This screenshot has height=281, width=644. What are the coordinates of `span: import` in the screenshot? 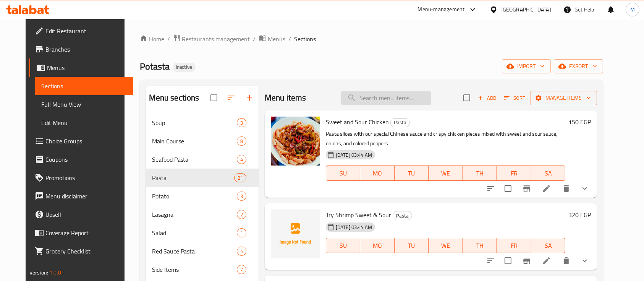 It's located at (527, 66).